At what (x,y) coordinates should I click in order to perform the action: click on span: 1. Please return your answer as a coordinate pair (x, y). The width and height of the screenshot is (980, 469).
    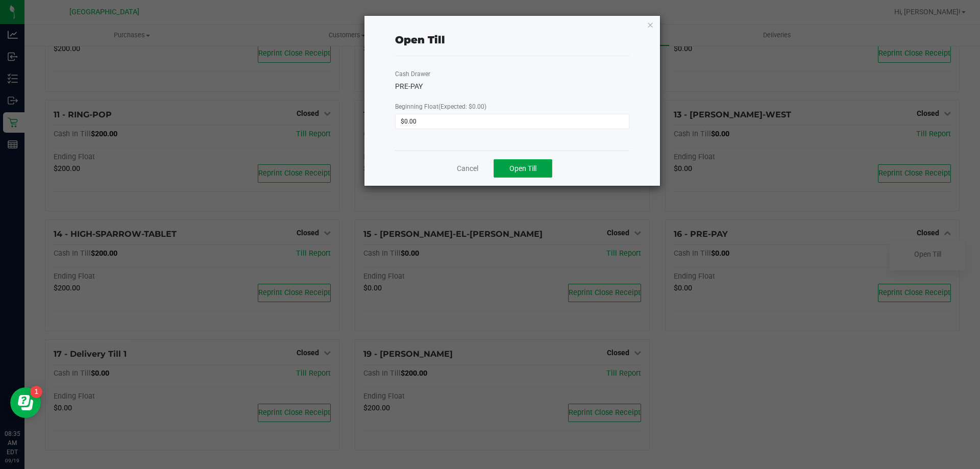
    Looking at the image, I should click on (6, 6).